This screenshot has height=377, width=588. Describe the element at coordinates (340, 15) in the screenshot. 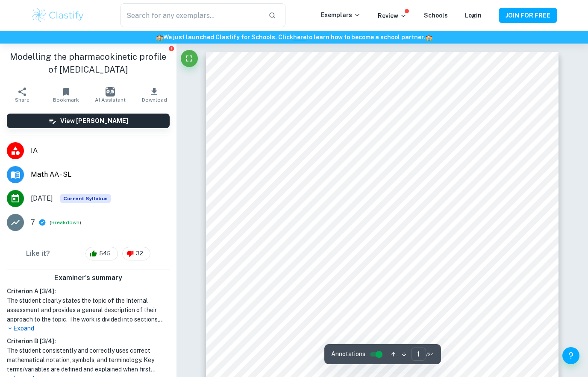

I see `p: Exemplars` at that location.